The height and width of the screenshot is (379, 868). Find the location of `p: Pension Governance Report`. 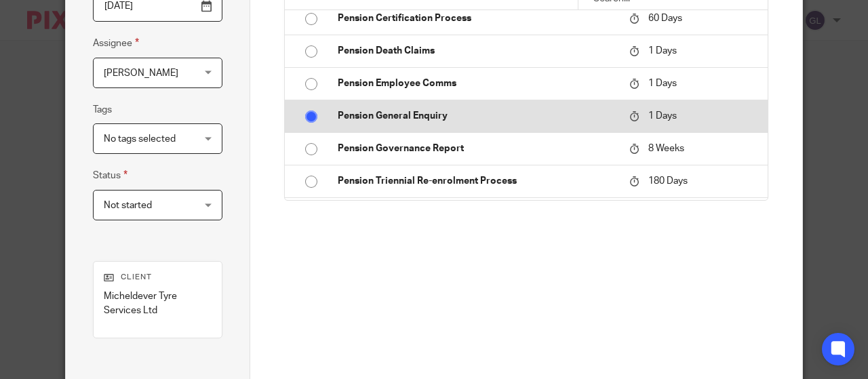

p: Pension Governance Report is located at coordinates (477, 148).